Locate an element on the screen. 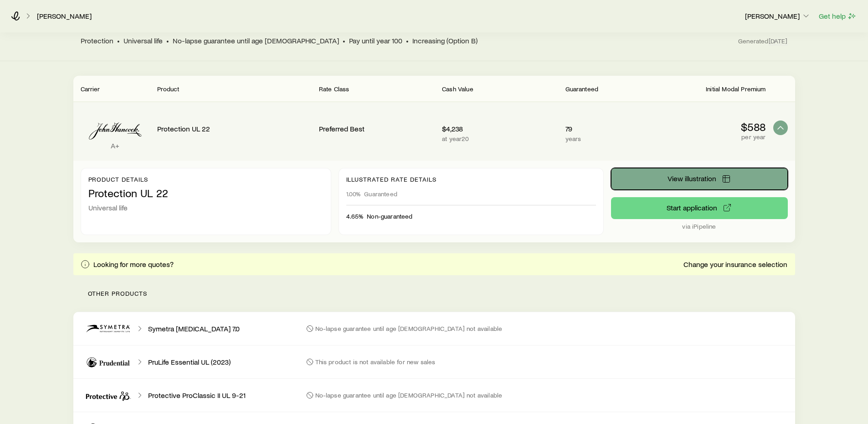  p: PruLife Essential UL (2023) is located at coordinates (189, 361).